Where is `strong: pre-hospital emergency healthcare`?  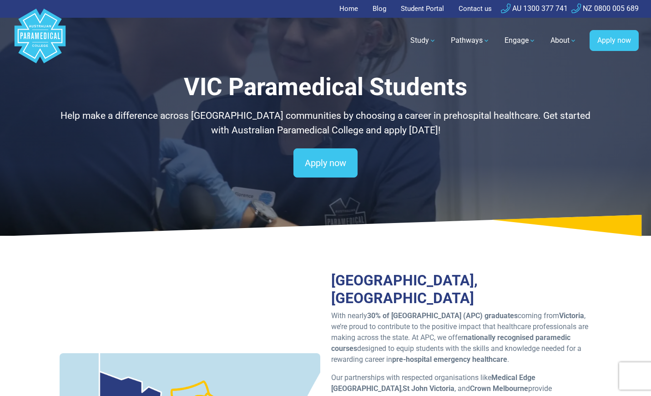
strong: pre-hospital emergency healthcare is located at coordinates (449, 359).